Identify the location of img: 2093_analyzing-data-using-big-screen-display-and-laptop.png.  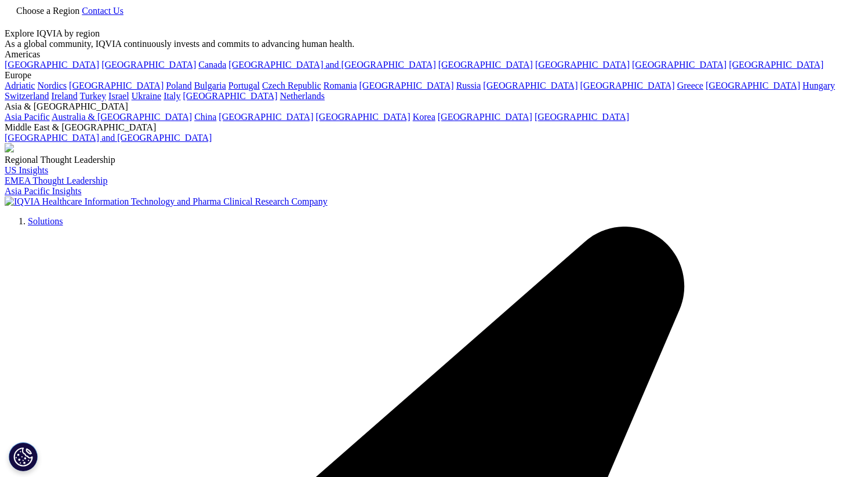
(9, 148).